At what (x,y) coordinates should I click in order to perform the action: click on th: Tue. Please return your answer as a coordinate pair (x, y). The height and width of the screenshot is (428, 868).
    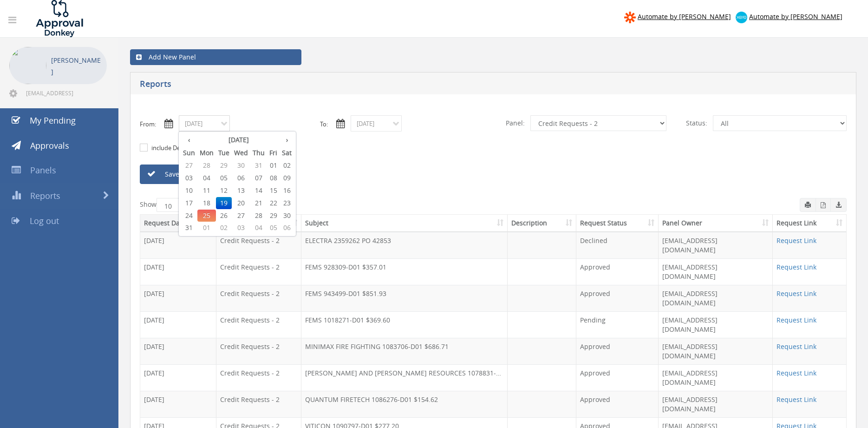
    Looking at the image, I should click on (224, 153).